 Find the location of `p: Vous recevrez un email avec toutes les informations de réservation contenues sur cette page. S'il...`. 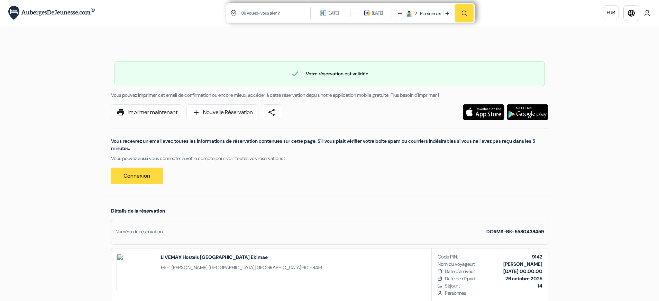

p: Vous recevrez un email avec toutes les informations de réservation contenues sur cette page. S'il... is located at coordinates (330, 145).